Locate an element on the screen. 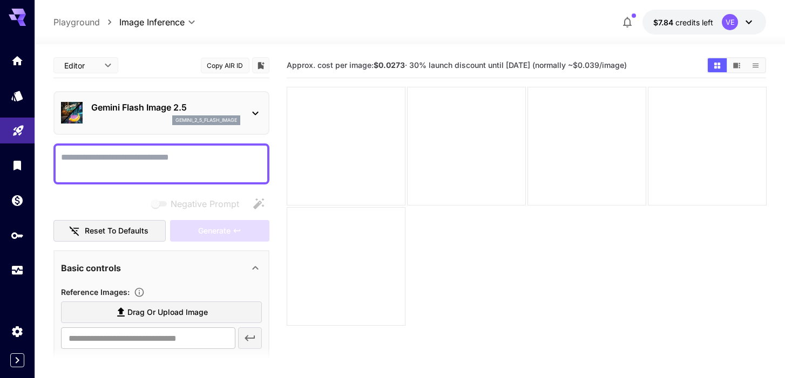  div: Expand sidebar is located at coordinates (17, 360).